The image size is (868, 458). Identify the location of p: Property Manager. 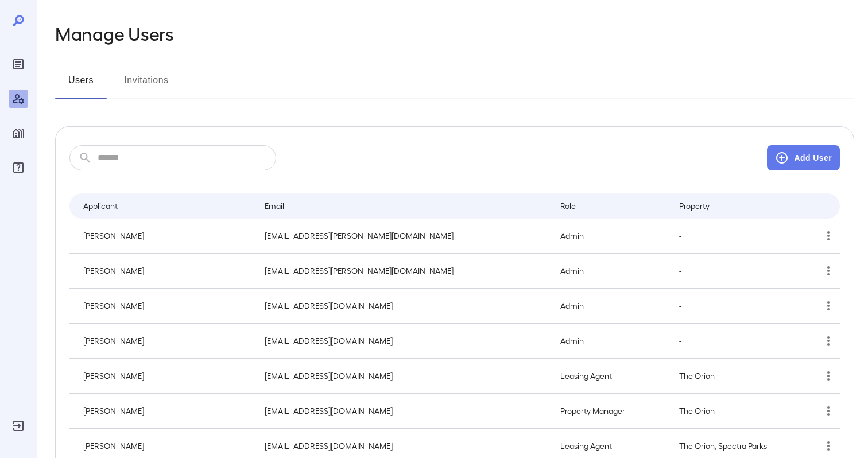
(610, 411).